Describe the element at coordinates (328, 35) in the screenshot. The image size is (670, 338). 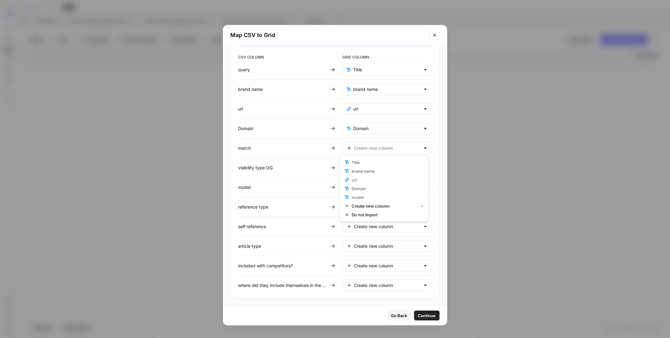
I see `h2: Map CSV to Grid` at that location.